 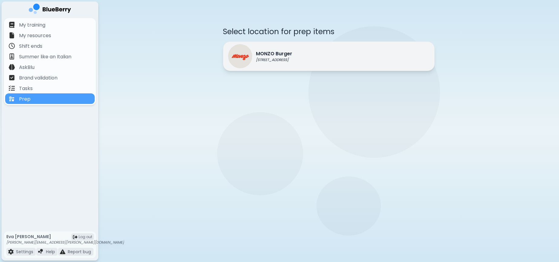 I want to click on p: Prep, so click(x=25, y=99).